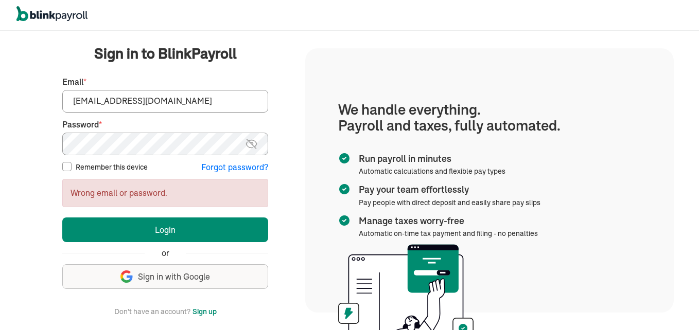 The width and height of the screenshot is (699, 330). What do you see at coordinates (204, 312) in the screenshot?
I see `button: Sign up` at bounding box center [204, 312].